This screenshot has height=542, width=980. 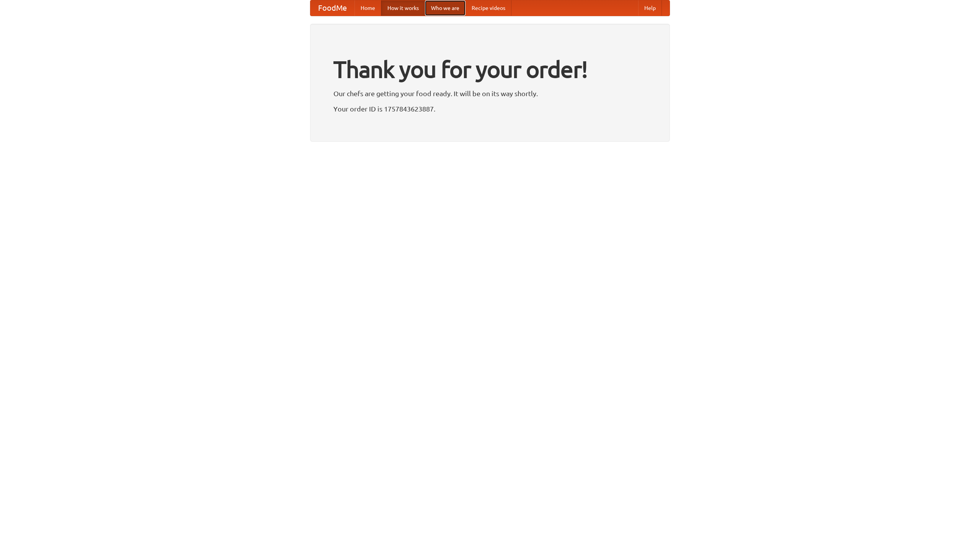 I want to click on a: How it works, so click(x=403, y=8).